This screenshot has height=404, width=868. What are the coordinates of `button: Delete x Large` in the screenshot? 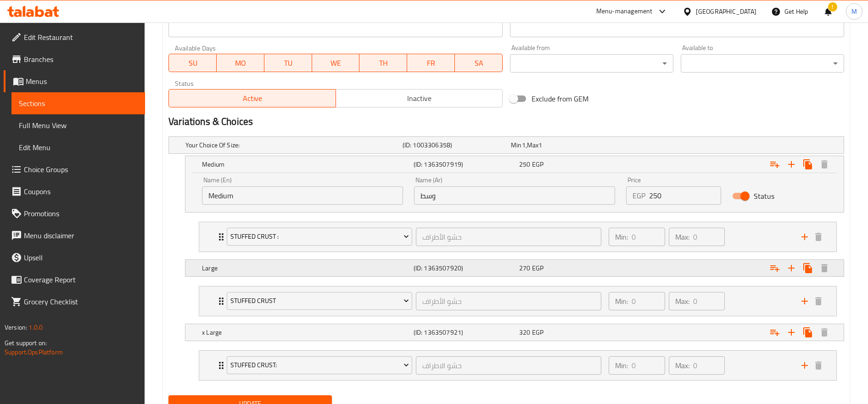 It's located at (824, 332).